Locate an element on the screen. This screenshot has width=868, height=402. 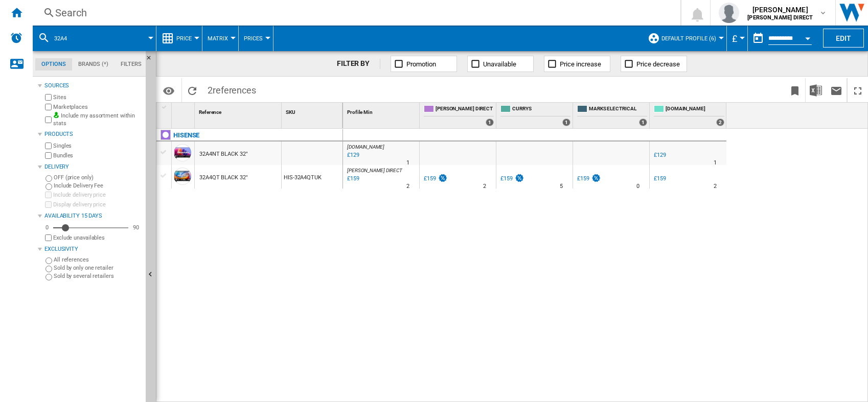
label: All references is located at coordinates (98, 260).